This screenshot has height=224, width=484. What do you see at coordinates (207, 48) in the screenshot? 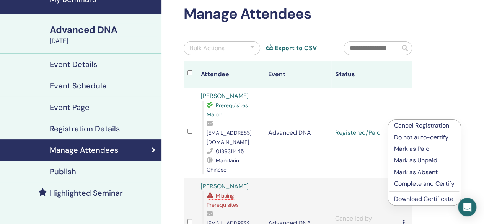
I see `div: Bulk Actions` at bounding box center [207, 48].